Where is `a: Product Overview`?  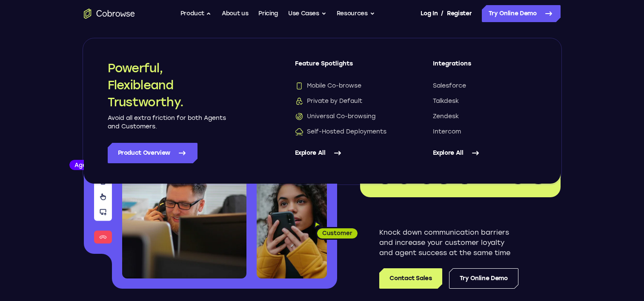 a: Product Overview is located at coordinates (153, 153).